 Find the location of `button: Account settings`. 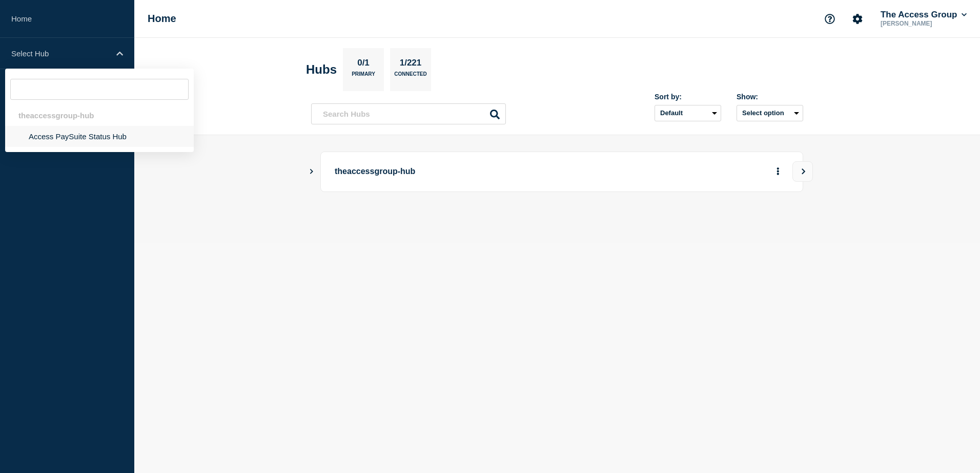

button: Account settings is located at coordinates (858, 19).